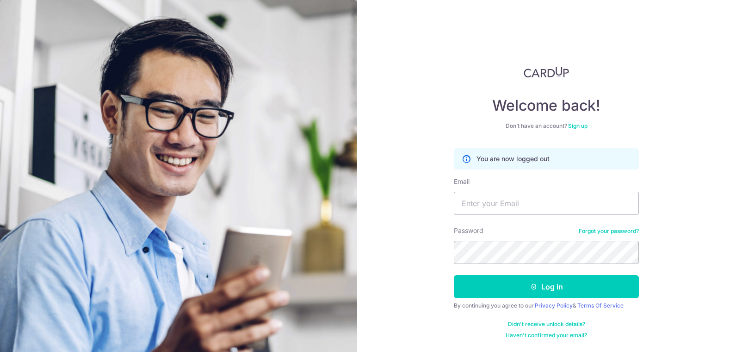 The height and width of the screenshot is (352, 736). What do you see at coordinates (547, 72) in the screenshot?
I see `img: CardUp Logo` at bounding box center [547, 72].